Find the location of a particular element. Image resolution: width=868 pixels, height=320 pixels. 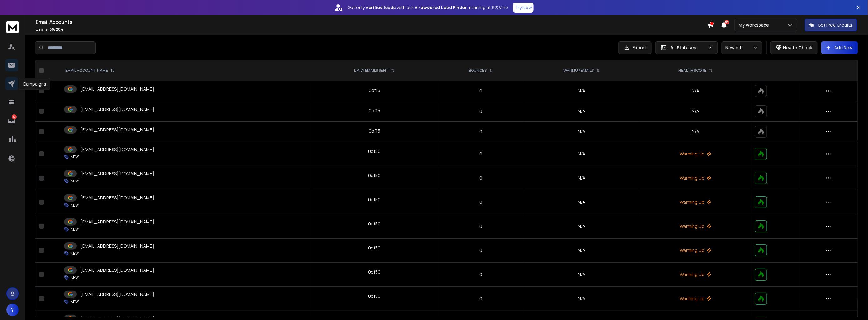

p: Health Check is located at coordinates (798, 48).